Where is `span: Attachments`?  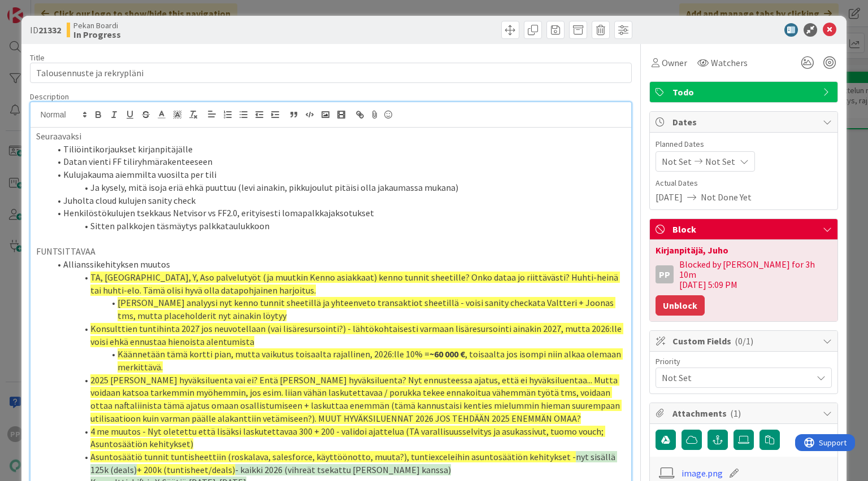 span: Attachments is located at coordinates (745, 413).